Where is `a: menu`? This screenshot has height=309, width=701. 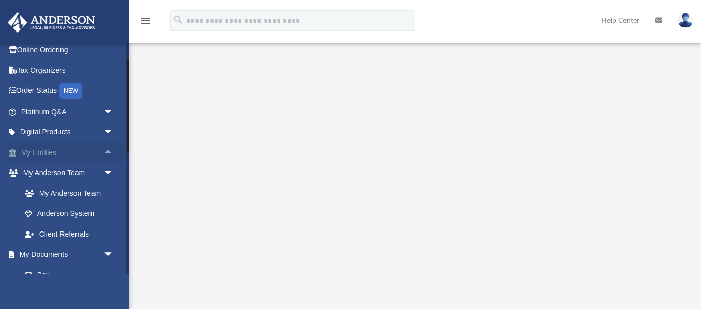 a: menu is located at coordinates (146, 23).